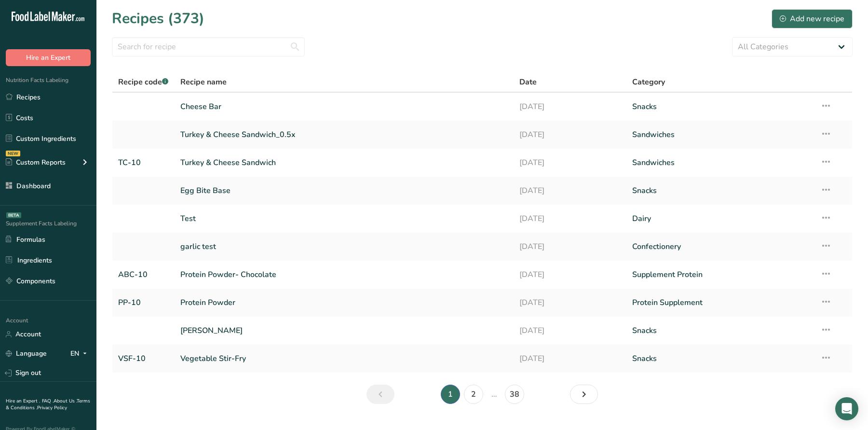 Image resolution: width=868 pixels, height=430 pixels. What do you see at coordinates (343, 358) in the screenshot?
I see `a: Vegetable Stir-Fry` at bounding box center [343, 358].